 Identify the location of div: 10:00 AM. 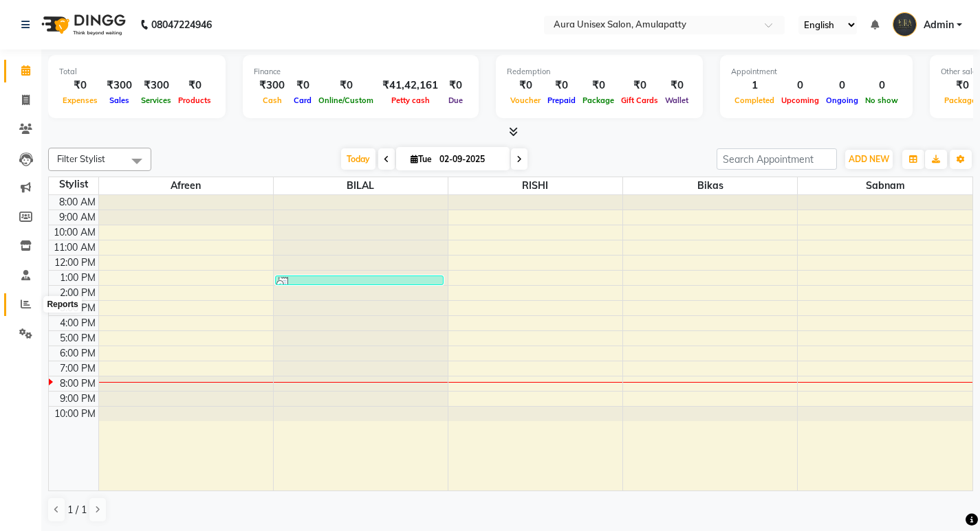
(74, 232).